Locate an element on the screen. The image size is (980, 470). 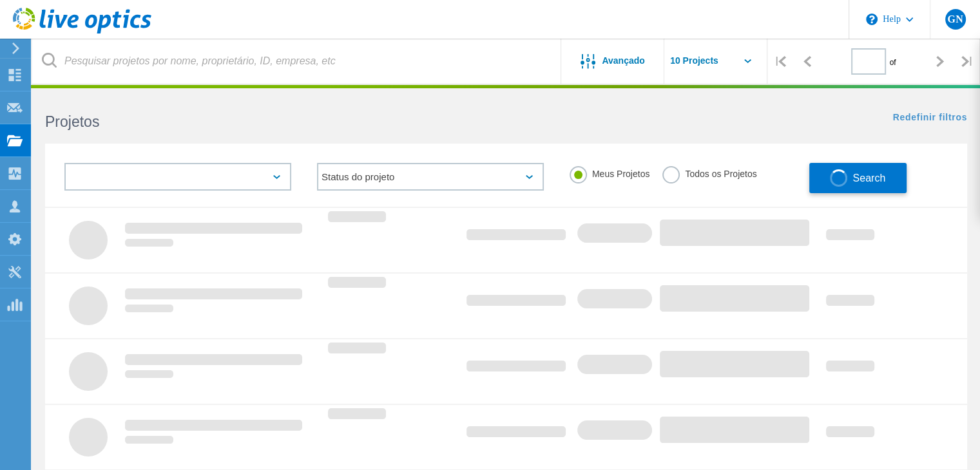
label: Todos os Projetos is located at coordinates (709, 172).